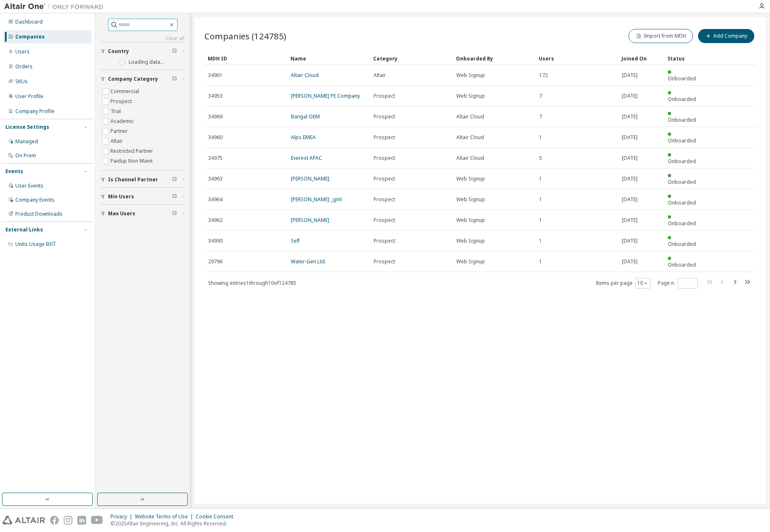  What do you see at coordinates (25, 156) in the screenshot?
I see `div: On Prem` at bounding box center [25, 156].